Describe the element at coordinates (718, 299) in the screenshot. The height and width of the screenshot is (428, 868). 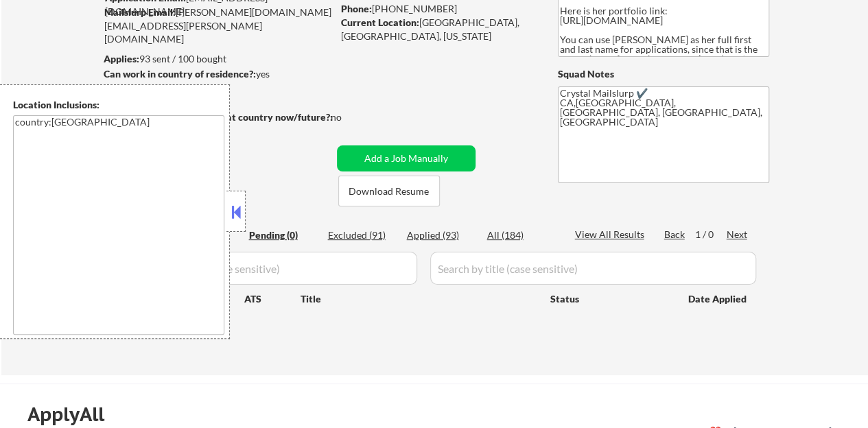
I see `div: Date Applied` at that location.